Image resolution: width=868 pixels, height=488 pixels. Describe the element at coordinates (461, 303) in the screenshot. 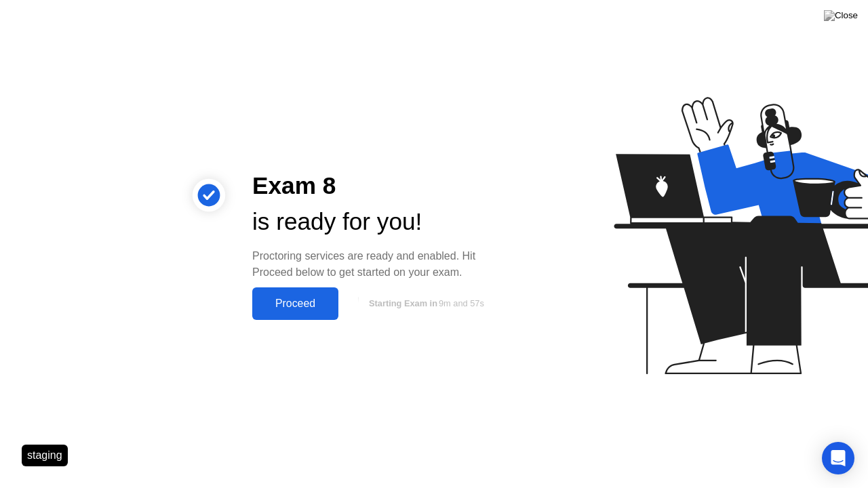

I see `span: 9m and 57s` at that location.